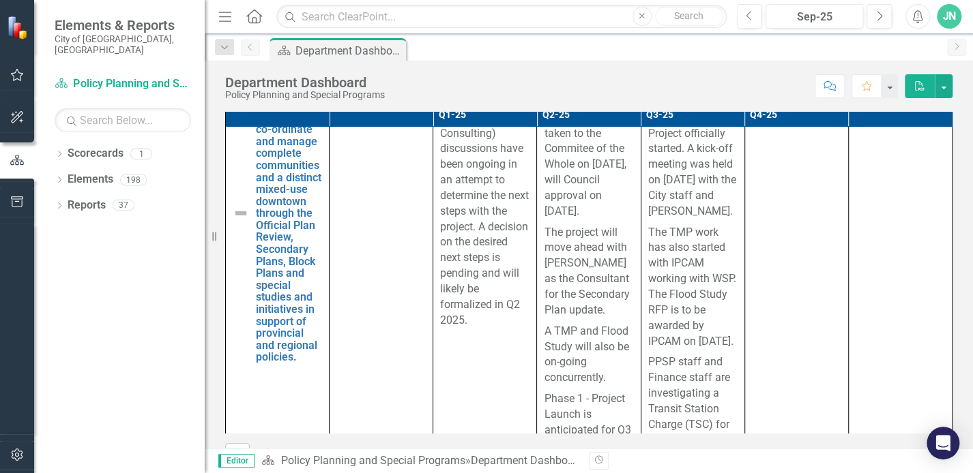  What do you see at coordinates (90, 179) in the screenshot?
I see `a: Elements` at bounding box center [90, 179].